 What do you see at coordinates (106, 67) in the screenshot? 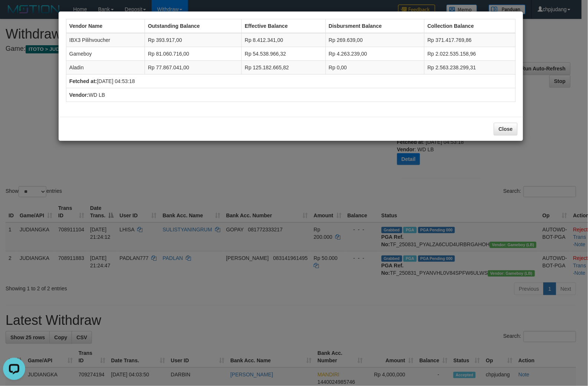
I see `td: Aladin` at bounding box center [106, 67].